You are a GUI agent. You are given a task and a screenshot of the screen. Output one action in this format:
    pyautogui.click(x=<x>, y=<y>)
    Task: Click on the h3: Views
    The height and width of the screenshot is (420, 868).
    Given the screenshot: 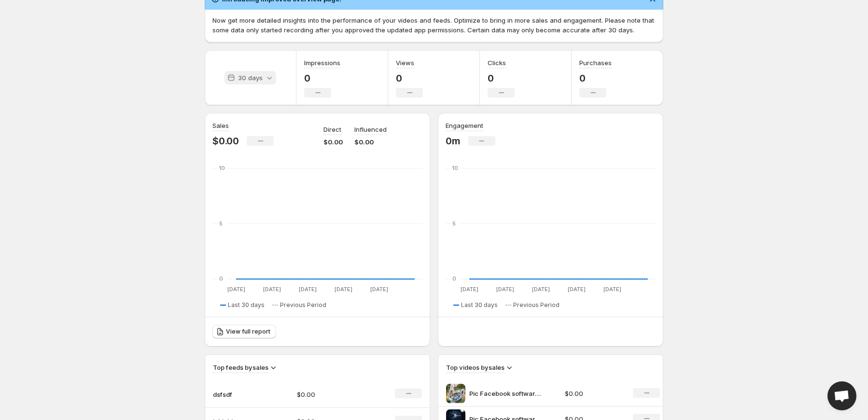 What is the action you would take?
    pyautogui.click(x=405, y=63)
    